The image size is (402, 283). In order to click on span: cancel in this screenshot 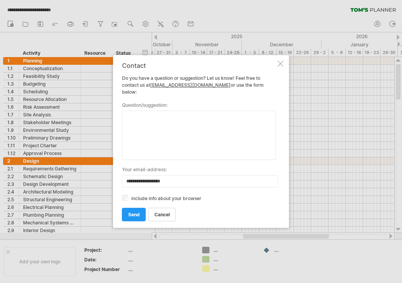, I will do `click(162, 214)`.